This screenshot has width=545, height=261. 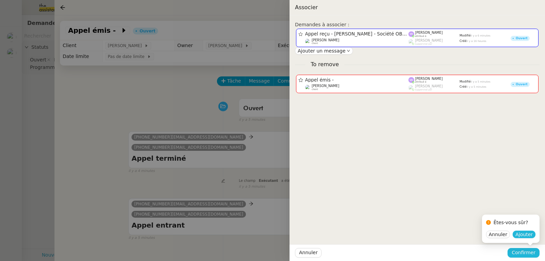 What do you see at coordinates (418, 25) in the screenshot?
I see `div: Demandes à associer :` at bounding box center [418, 25].